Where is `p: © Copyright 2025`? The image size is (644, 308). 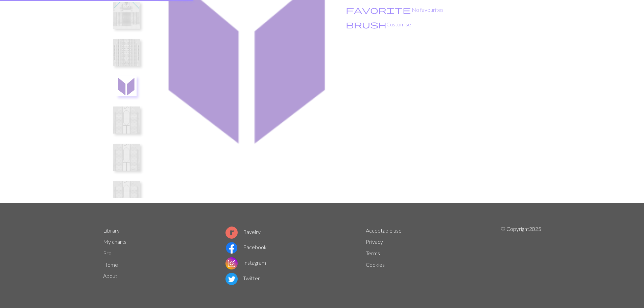
p: © Copyright 2025 is located at coordinates (521, 256).